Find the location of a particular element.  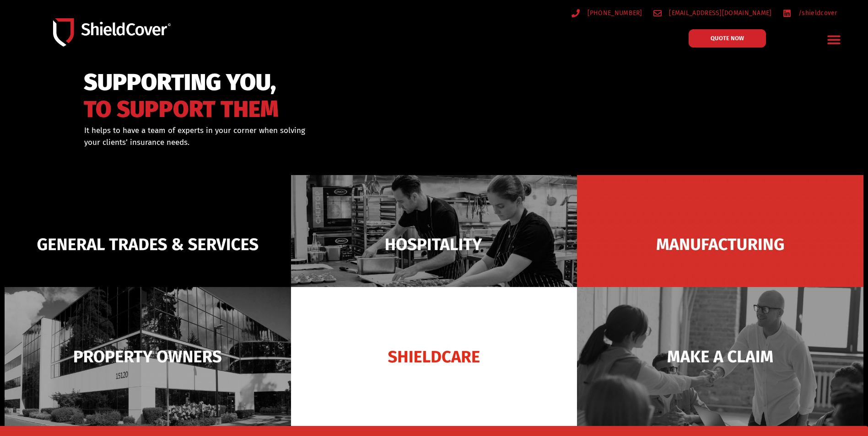

span: /shieldcover is located at coordinates (817, 13).